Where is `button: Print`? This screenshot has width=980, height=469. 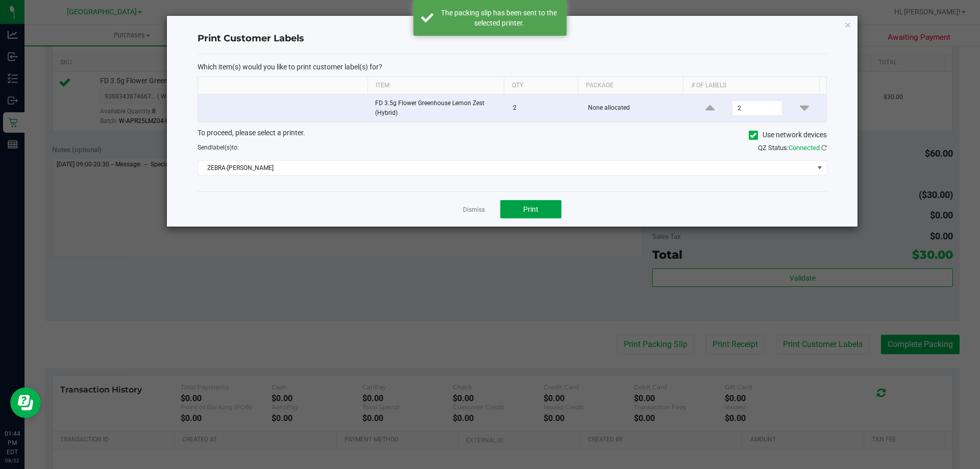 button: Print is located at coordinates (531, 210).